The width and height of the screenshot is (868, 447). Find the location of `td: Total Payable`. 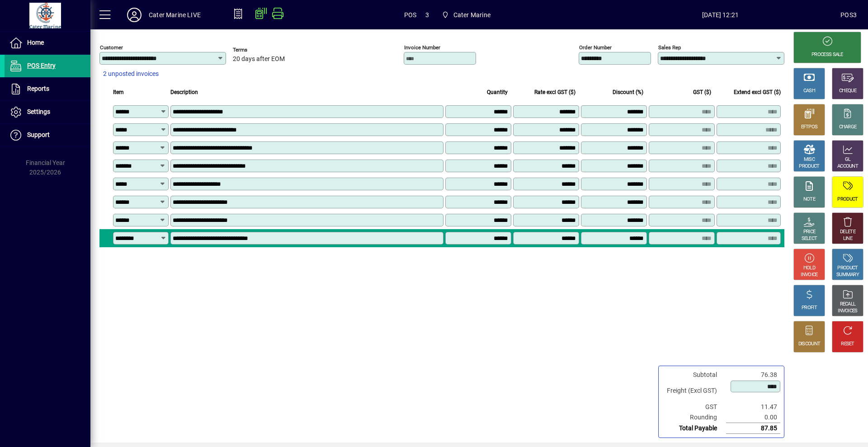

td: Total Payable is located at coordinates (694, 428).